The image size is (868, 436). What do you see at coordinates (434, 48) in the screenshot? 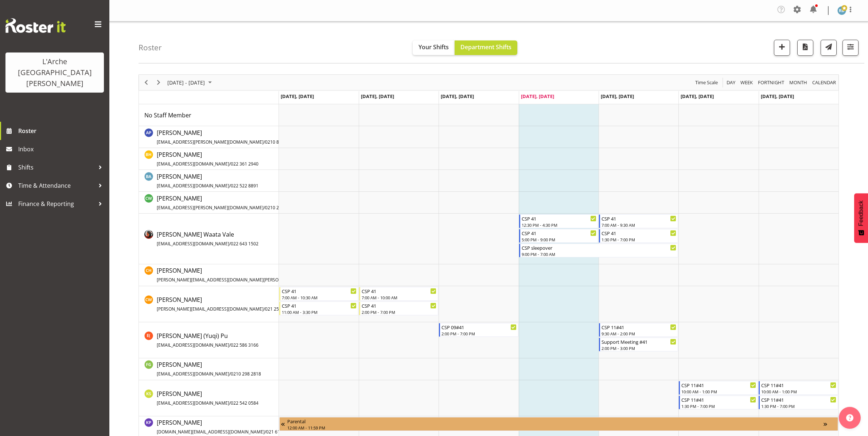
I see `button: Your Shifts` at bounding box center [434, 48].